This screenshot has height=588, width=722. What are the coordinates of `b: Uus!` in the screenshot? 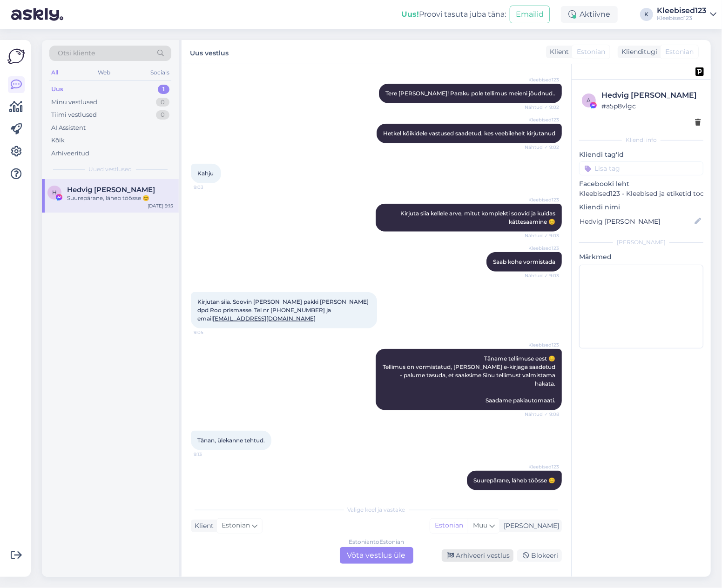 It's located at (410, 14).